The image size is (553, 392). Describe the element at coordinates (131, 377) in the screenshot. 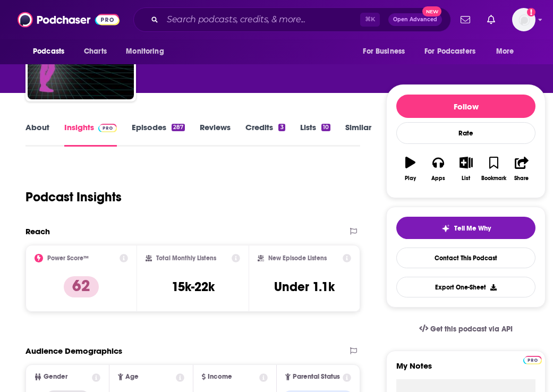

I see `span: Age` at that location.